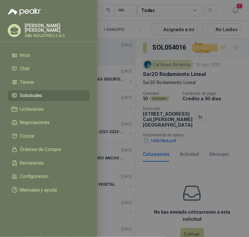  Describe the element at coordinates (27, 82) in the screenshot. I see `span: Tareas` at that location.